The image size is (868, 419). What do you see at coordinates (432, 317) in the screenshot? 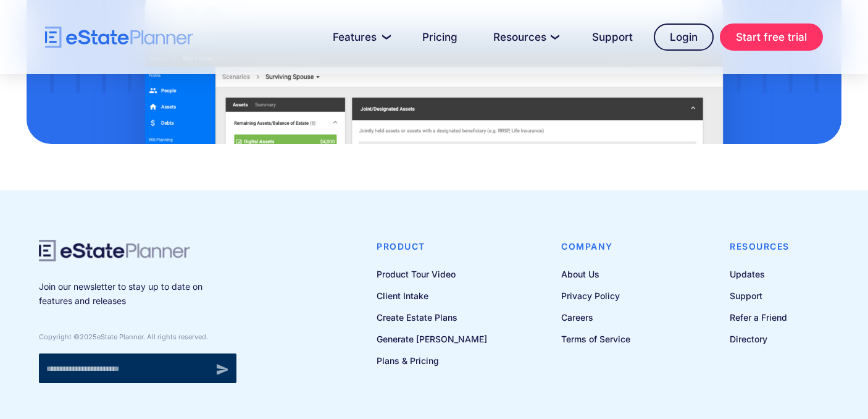
I see `a: Create Estate Plans` at bounding box center [432, 317].